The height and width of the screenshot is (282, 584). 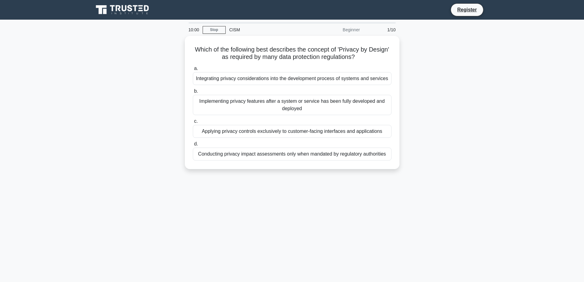 I want to click on div: Conducting privacy impact assessments only when mandated by regulatory authorities, so click(x=292, y=154).